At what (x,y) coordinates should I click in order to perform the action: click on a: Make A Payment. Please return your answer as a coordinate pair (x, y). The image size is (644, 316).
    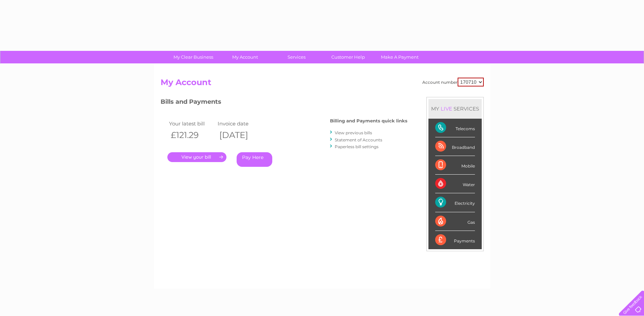
    Looking at the image, I should click on (399, 57).